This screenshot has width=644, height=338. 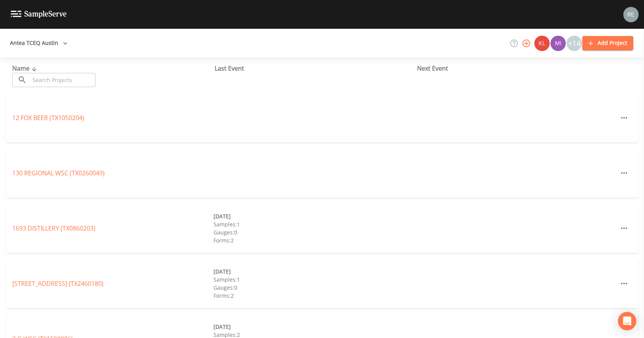 I want to click on img: a1ea4ff7c53760f38bef77ef7c6649bf, so click(x=558, y=44).